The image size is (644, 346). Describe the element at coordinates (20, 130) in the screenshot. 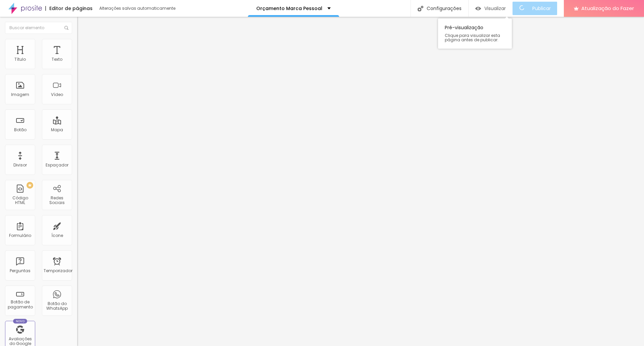

I see `font: Botão` at that location.